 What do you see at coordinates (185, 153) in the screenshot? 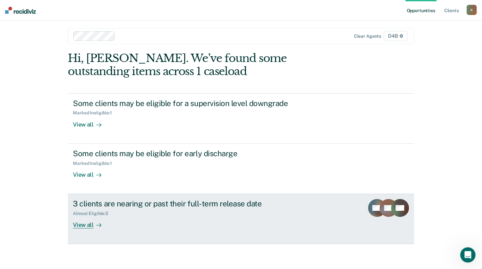
I see `div: Some clients may be eligible for early discharge` at bounding box center [185, 153].